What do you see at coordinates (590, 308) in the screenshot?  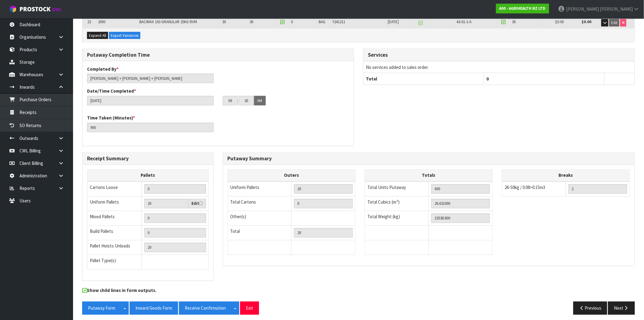 I see `button: Previous` at bounding box center [590, 308].